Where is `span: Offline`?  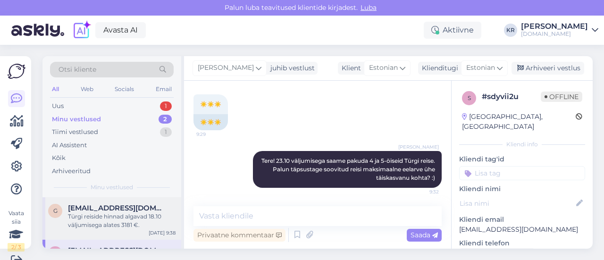 span: Offline is located at coordinates (561, 97).